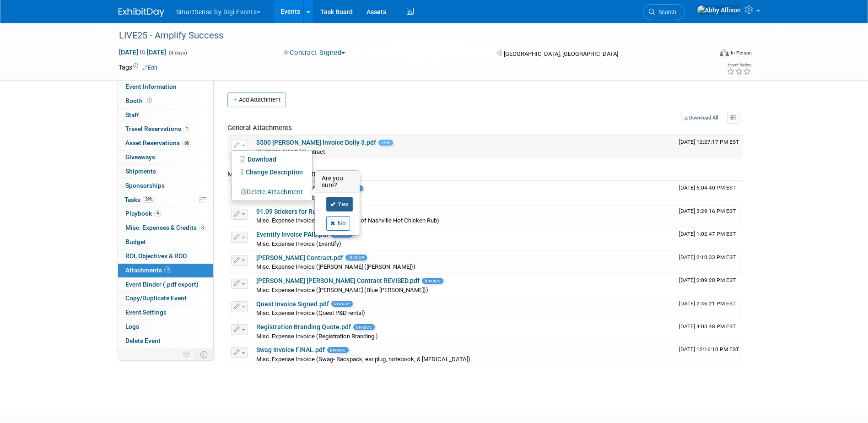 This screenshot has height=423, width=868. Describe the element at coordinates (158, 143) in the screenshot. I see `span: Asset Reservations` at that location.